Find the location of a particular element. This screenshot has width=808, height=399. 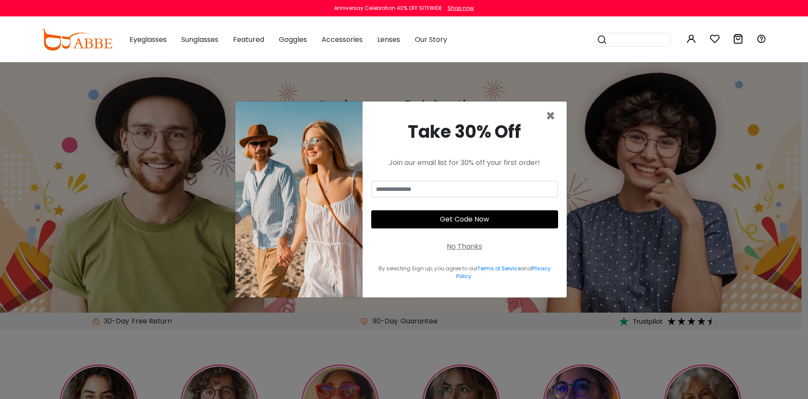

img: abbeglasses.com is located at coordinates (77, 40).